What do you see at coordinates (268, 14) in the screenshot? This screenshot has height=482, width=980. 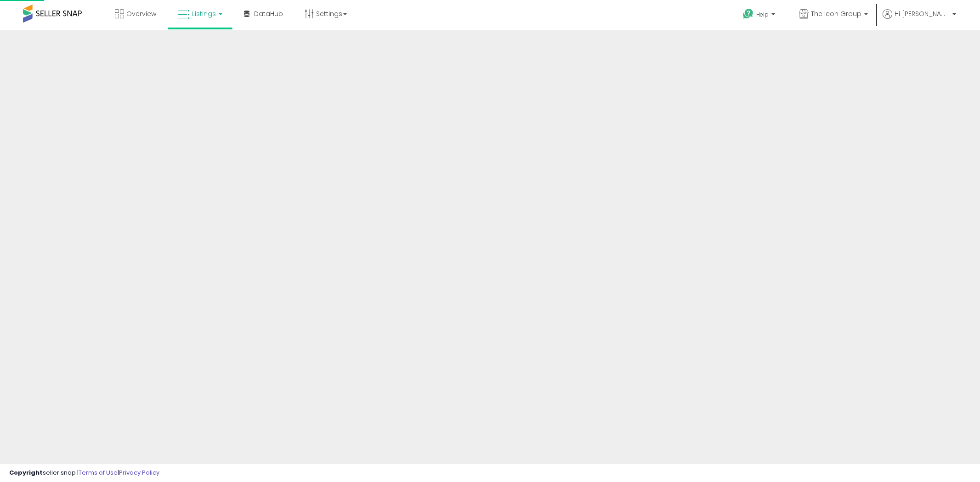 I see `span: DataHub` at bounding box center [268, 14].